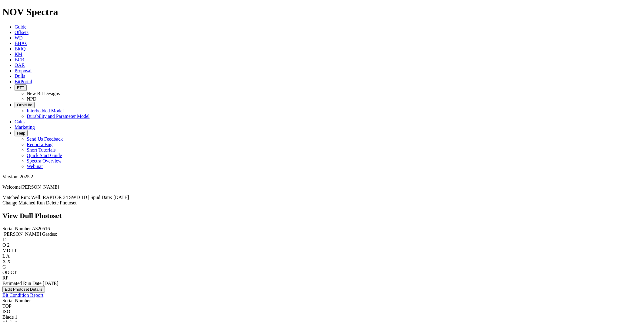 The image size is (644, 322). I want to click on a: Quick Start Guide, so click(44, 155).